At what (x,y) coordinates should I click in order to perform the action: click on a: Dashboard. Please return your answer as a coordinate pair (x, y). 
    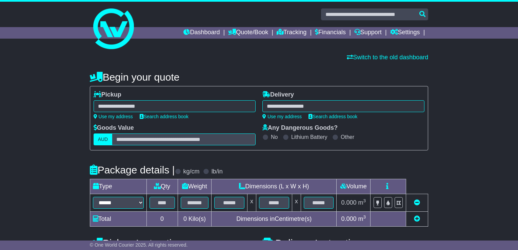
    Looking at the image, I should click on (201, 33).